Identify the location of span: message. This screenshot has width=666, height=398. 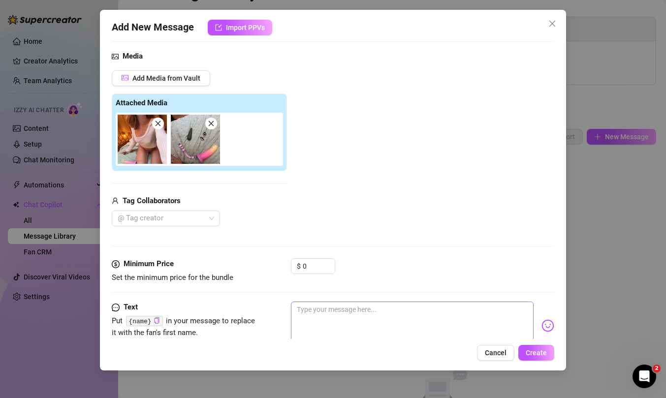
(116, 308).